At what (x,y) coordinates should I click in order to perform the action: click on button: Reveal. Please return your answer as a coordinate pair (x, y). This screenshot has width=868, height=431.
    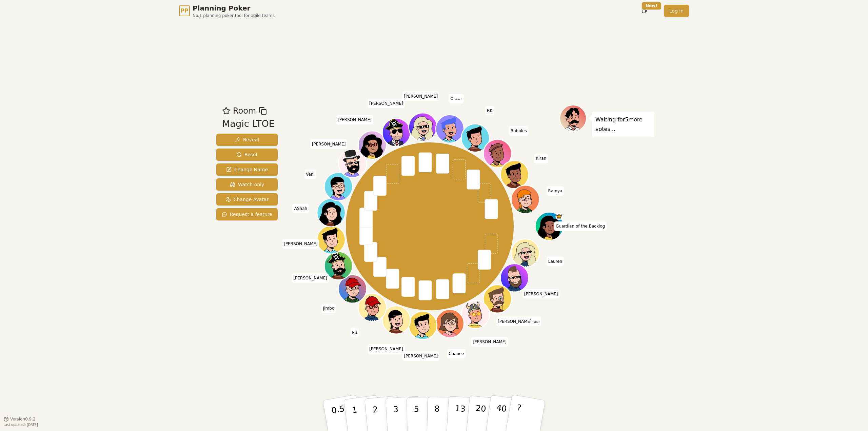
    Looking at the image, I should click on (247, 140).